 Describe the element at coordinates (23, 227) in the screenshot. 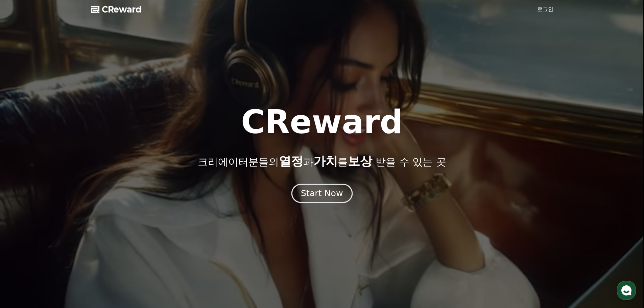

I see `span: 홈` at that location.